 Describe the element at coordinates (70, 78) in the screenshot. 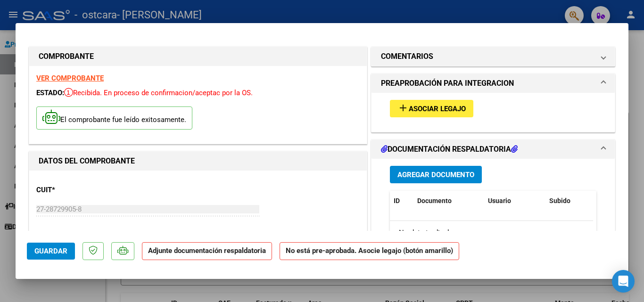

I see `a: VER COMPROBANTE` at that location.